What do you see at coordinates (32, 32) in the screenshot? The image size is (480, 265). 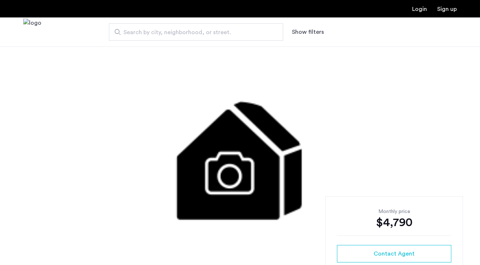 I see `img: logo` at bounding box center [32, 32].